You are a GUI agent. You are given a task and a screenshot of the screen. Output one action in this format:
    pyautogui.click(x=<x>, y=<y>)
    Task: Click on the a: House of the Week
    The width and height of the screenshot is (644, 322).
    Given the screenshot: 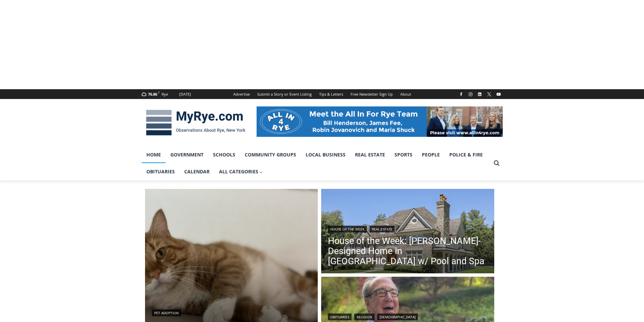 What is the action you would take?
    pyautogui.click(x=348, y=229)
    